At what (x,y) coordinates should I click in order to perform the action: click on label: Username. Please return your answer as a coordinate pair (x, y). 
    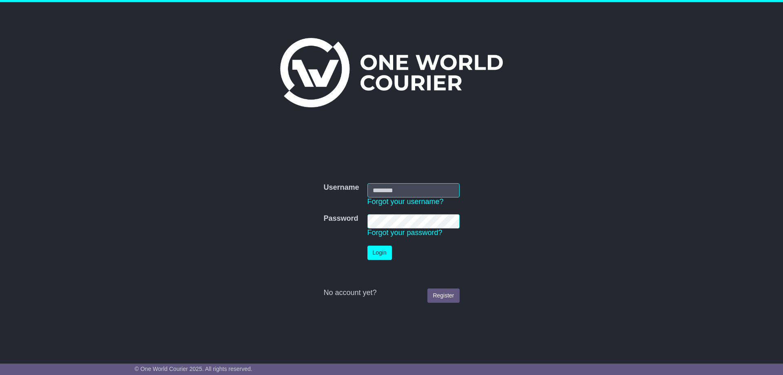
    Looking at the image, I should click on (341, 188).